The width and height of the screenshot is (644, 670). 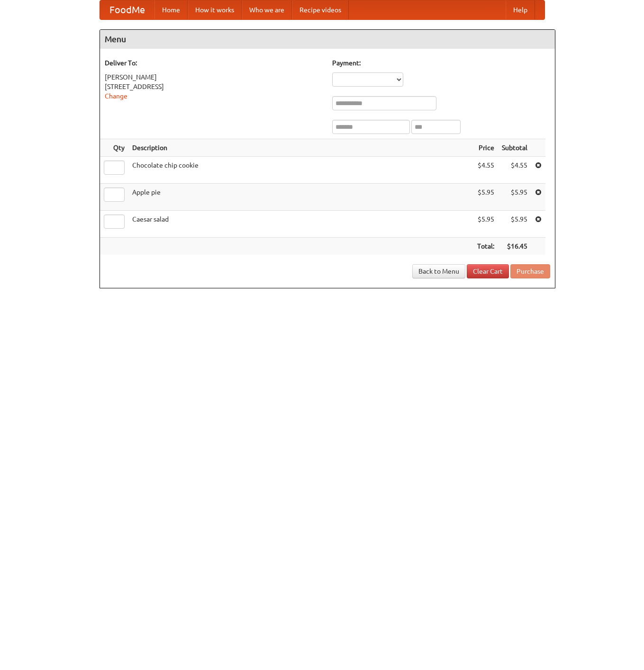 I want to click on a: Clear Cart, so click(x=488, y=272).